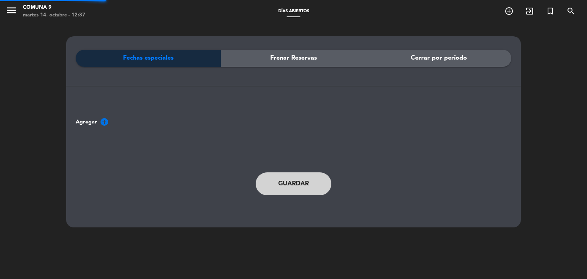 This screenshot has width=587, height=279. What do you see at coordinates (11, 11) in the screenshot?
I see `button: menu` at bounding box center [11, 11].